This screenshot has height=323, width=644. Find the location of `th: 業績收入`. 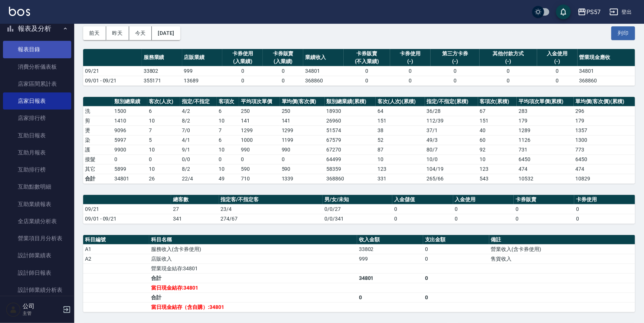

th: 業績收入 is located at coordinates (323, 58).